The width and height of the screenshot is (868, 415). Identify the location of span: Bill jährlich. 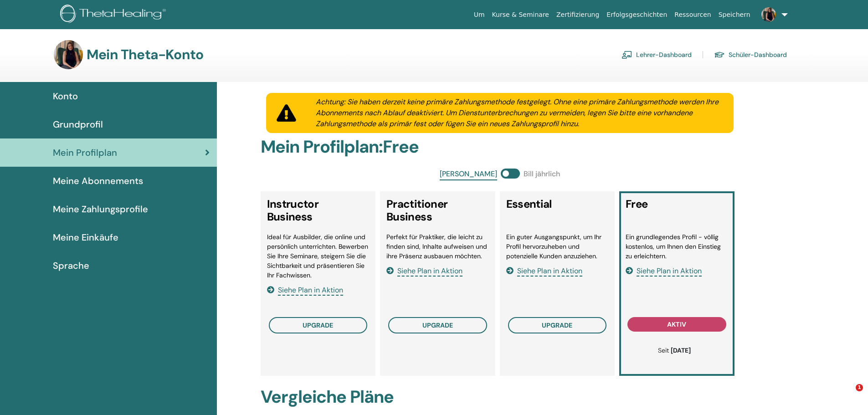
(542, 174).